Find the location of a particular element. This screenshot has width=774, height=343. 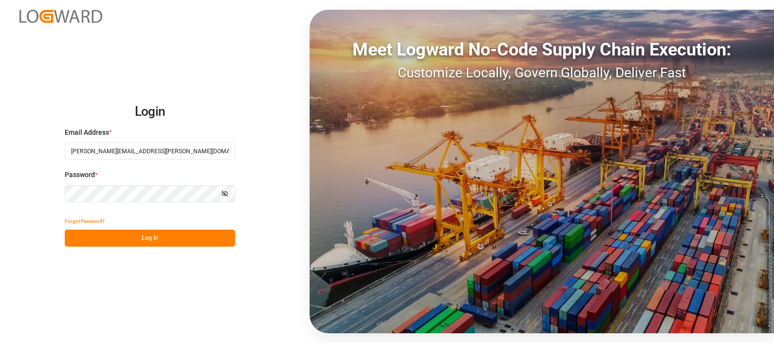

h2: Login is located at coordinates (150, 112).